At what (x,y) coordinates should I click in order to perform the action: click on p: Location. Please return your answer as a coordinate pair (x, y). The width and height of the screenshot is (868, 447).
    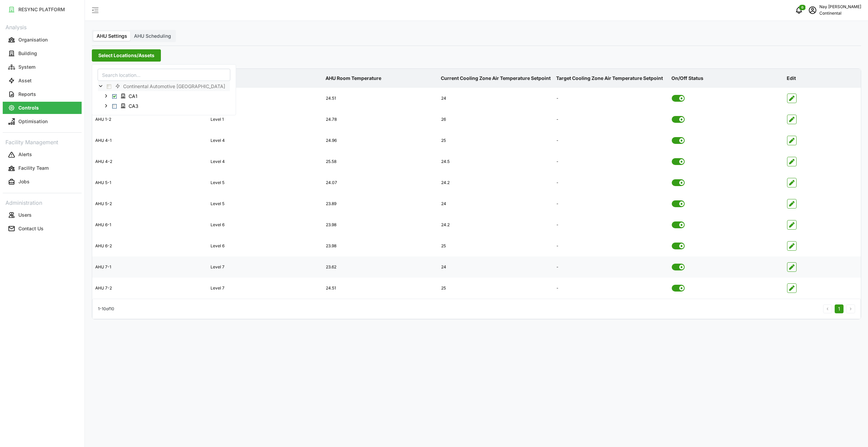
    Looking at the image, I should click on (265, 78).